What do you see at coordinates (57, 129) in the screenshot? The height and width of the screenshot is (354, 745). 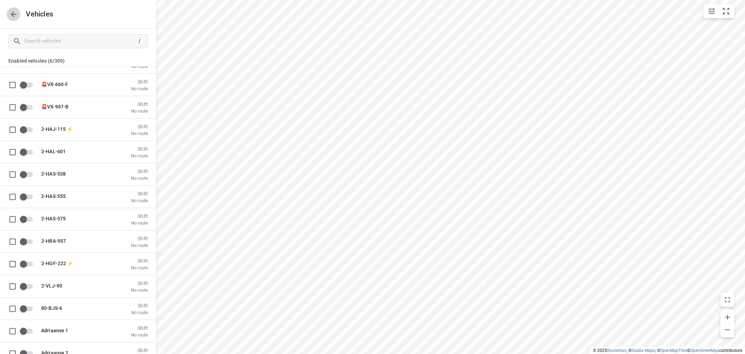 I see `span: 2-HAJ-115 ⚡` at bounding box center [57, 129].